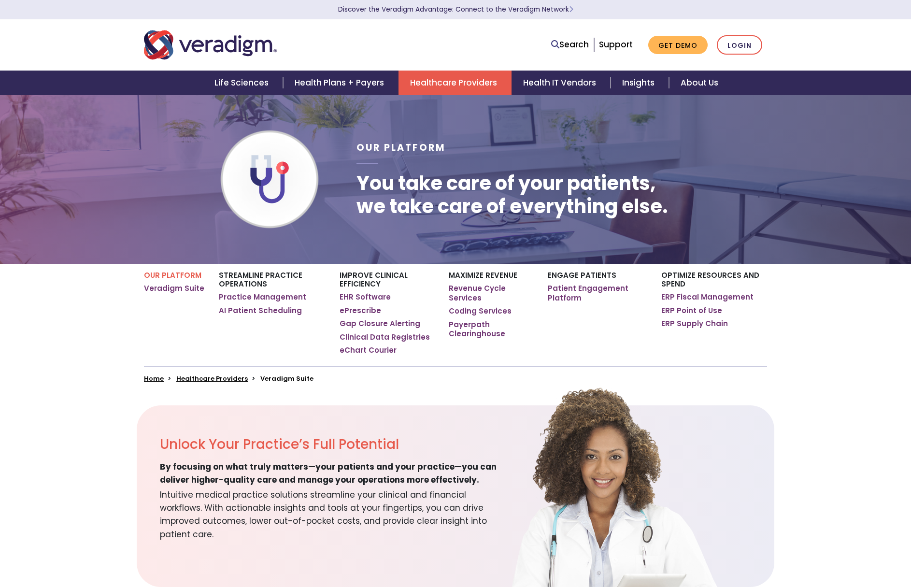 The width and height of the screenshot is (911, 588). Describe the element at coordinates (380, 324) in the screenshot. I see `a: Gap Closure Alerting` at that location.